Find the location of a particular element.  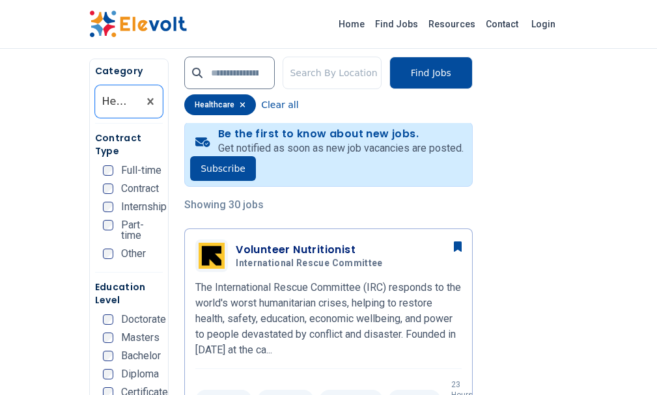

a: Resources is located at coordinates (452, 24).